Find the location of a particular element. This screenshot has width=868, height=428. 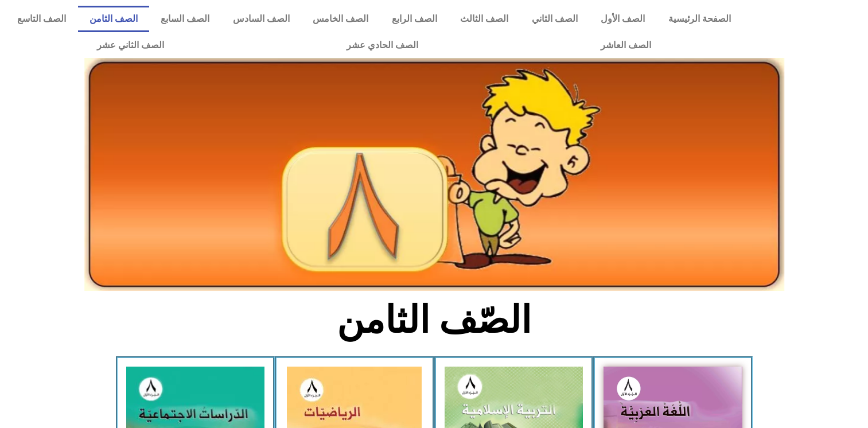

a: الصف الثامن is located at coordinates (113, 19).